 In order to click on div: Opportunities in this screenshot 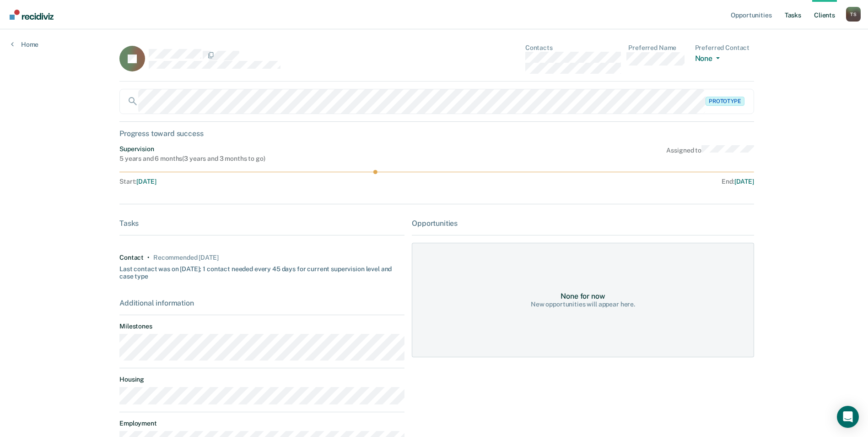, I will do `click(583, 223)`.